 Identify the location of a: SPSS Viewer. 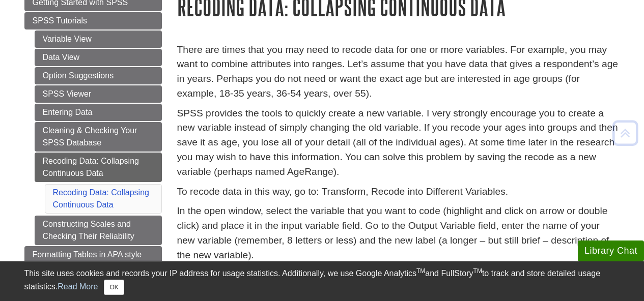
(98, 94).